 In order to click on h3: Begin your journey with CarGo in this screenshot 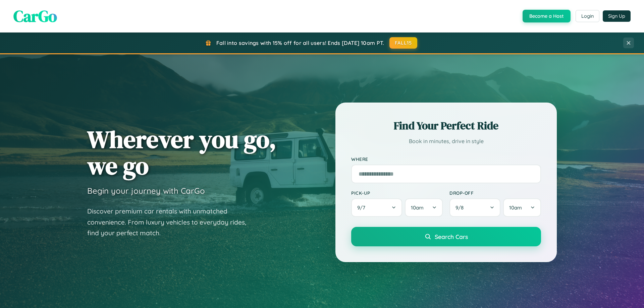, I will do `click(146, 191)`.